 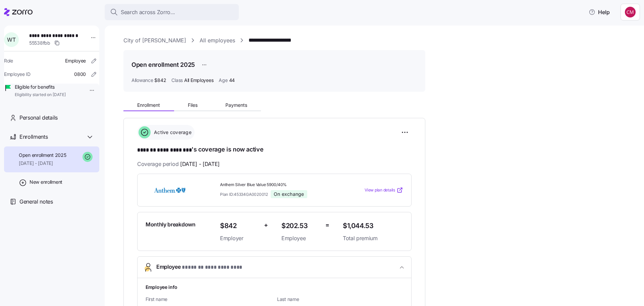 I want to click on span: Class, so click(x=177, y=80).